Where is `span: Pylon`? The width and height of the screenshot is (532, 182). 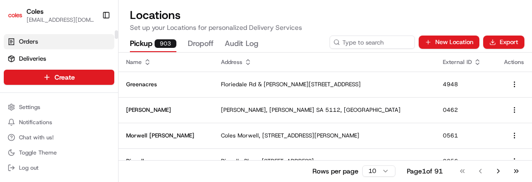 span: Pylon is located at coordinates (104, 115).